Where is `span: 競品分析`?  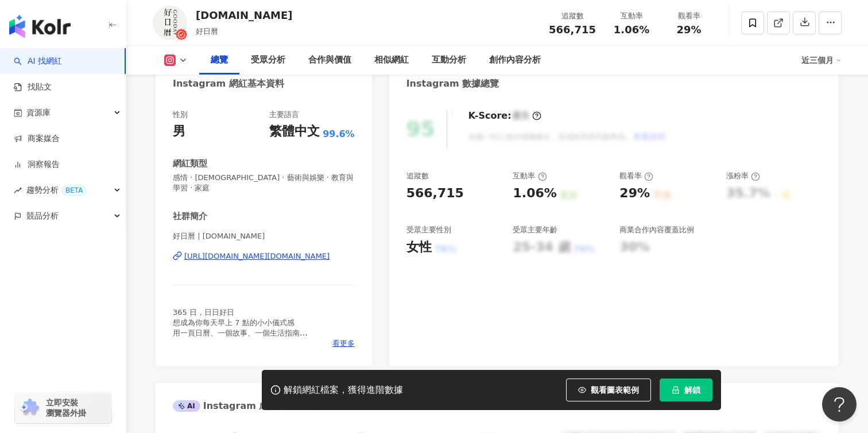 span: 競品分析 is located at coordinates (42, 216).